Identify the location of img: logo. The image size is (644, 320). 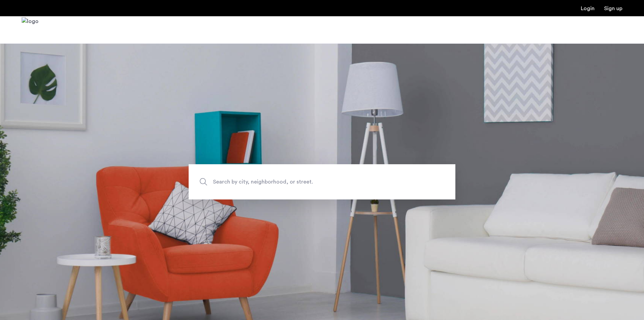
(30, 30).